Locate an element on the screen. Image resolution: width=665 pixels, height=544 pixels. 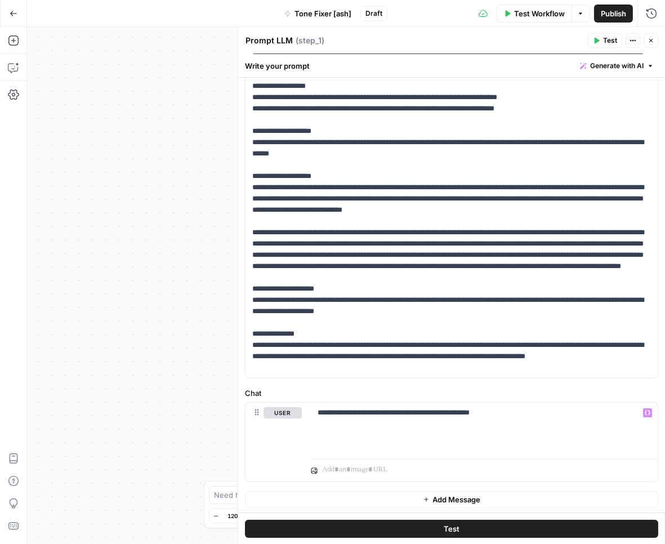
label: Chat is located at coordinates (452, 393).